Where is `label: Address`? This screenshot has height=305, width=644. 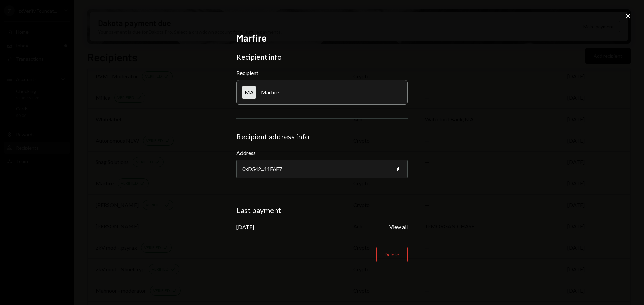 label: Address is located at coordinates (322, 153).